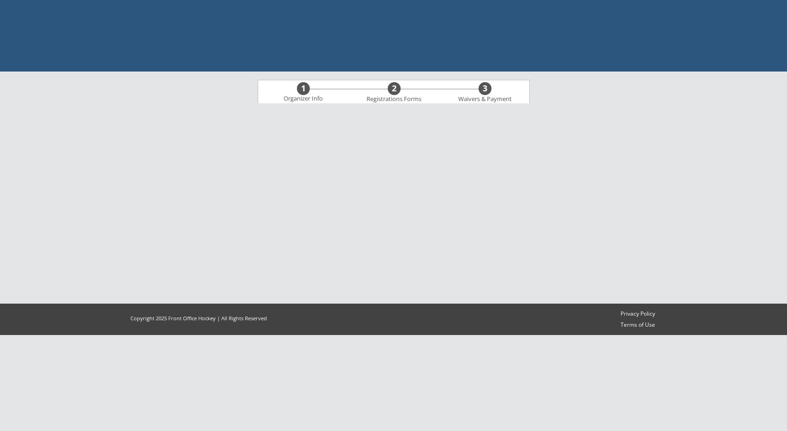 The height and width of the screenshot is (431, 787). Describe the element at coordinates (638, 313) in the screenshot. I see `div: Privacy Policy` at that location.